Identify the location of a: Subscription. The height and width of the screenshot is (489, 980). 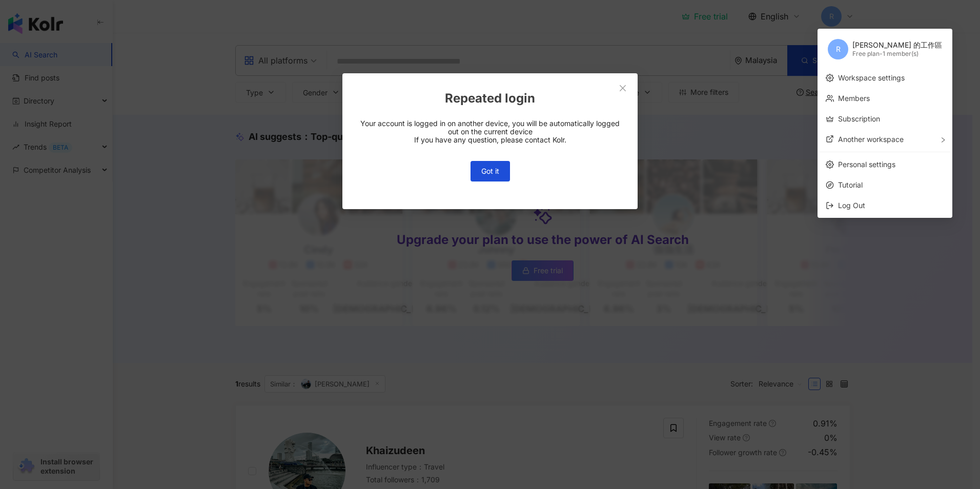
(859, 118).